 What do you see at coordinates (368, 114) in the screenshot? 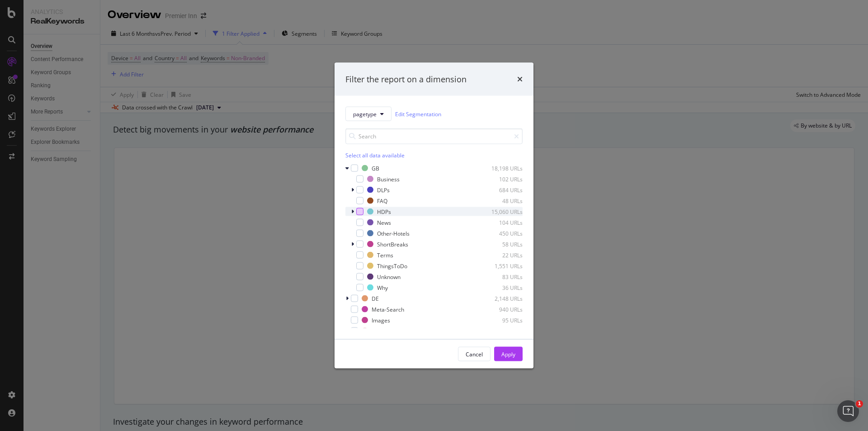
I see `button: pagetype` at bounding box center [368, 114].